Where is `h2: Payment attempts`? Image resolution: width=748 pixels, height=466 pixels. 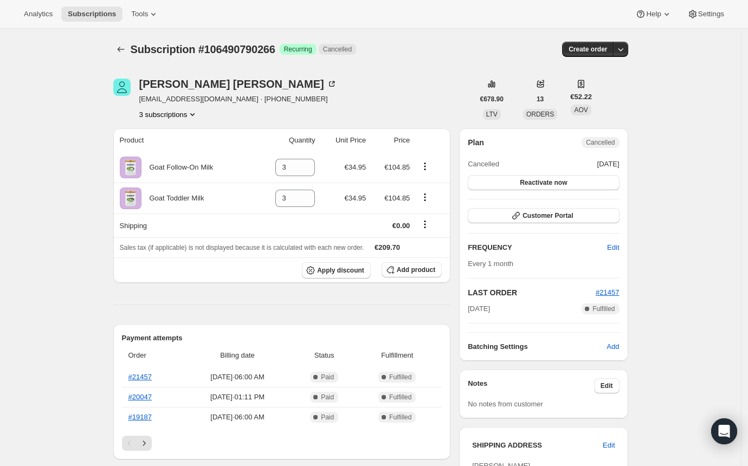
h2: Payment attempts is located at coordinates (282, 338).